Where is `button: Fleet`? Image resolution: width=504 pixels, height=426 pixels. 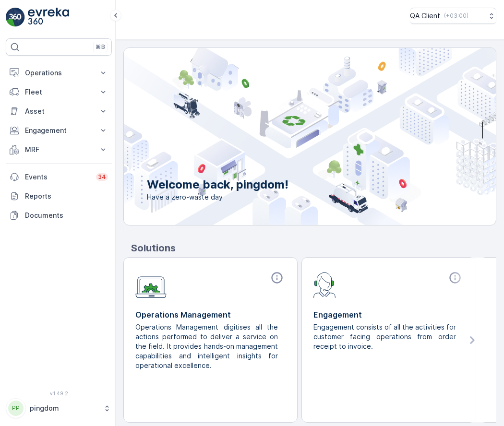
button: Fleet is located at coordinates (59, 92).